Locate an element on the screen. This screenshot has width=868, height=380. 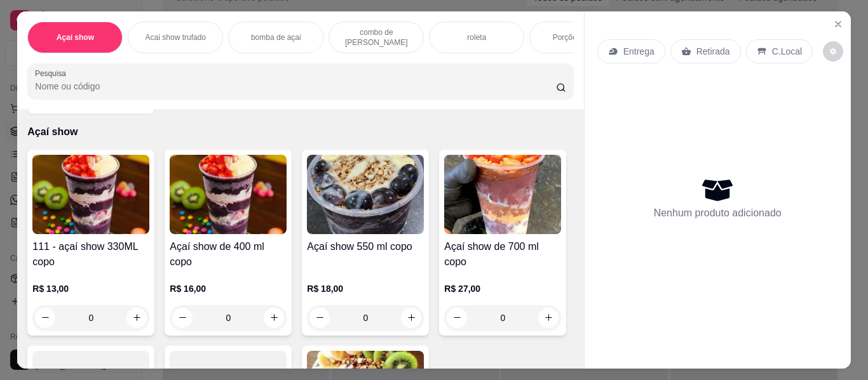
p: Acai show trufado is located at coordinates (175, 37).